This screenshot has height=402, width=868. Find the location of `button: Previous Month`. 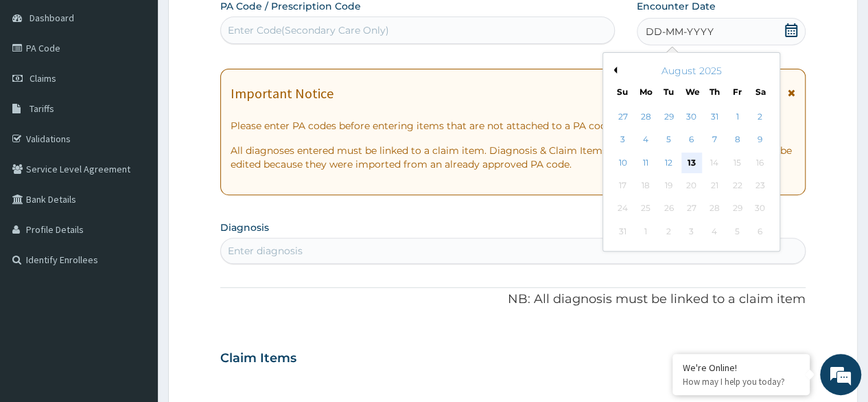

button: Previous Month is located at coordinates (614, 70).